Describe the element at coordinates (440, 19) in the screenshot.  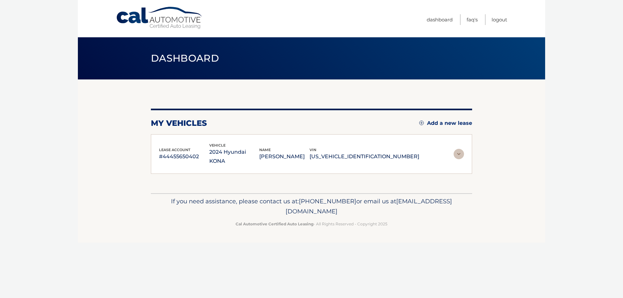
I see `a: Dashboard` at that location.